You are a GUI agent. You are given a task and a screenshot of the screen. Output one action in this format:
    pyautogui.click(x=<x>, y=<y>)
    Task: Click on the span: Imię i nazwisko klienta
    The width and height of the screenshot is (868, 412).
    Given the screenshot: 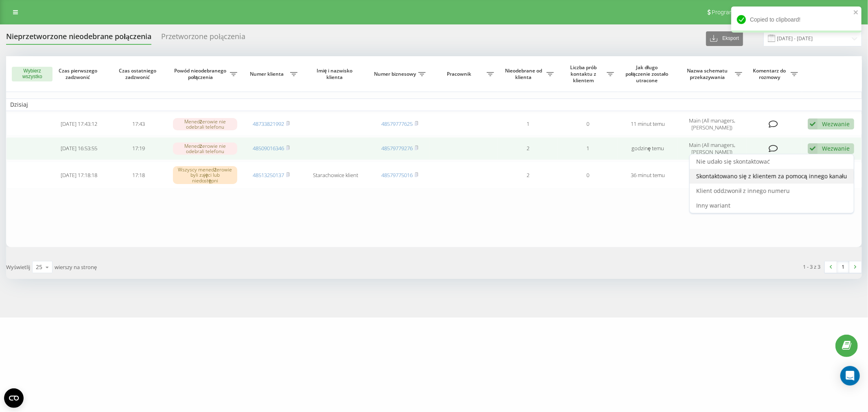 What is the action you would take?
    pyautogui.click(x=335, y=73)
    